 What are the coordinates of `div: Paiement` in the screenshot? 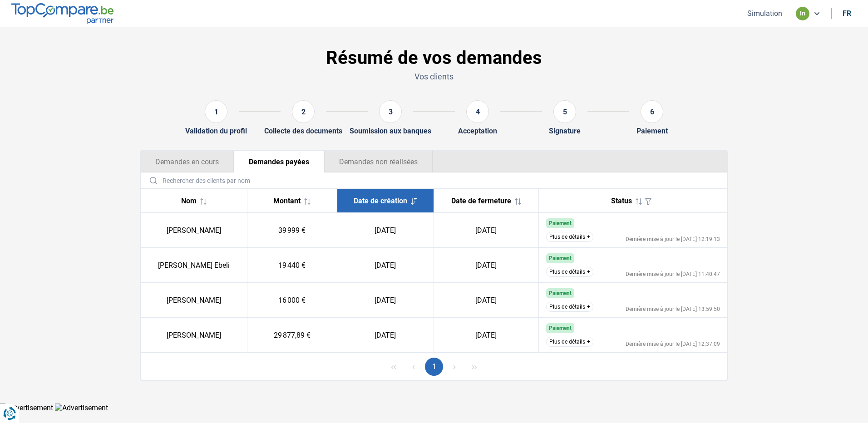 It's located at (652, 131).